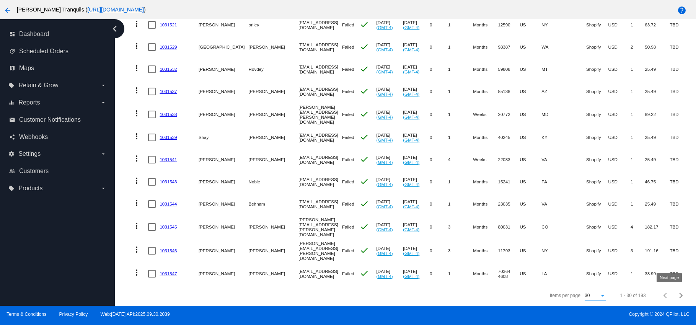  Describe the element at coordinates (619, 204) in the screenshot. I see `mat-cell: USD` at that location.